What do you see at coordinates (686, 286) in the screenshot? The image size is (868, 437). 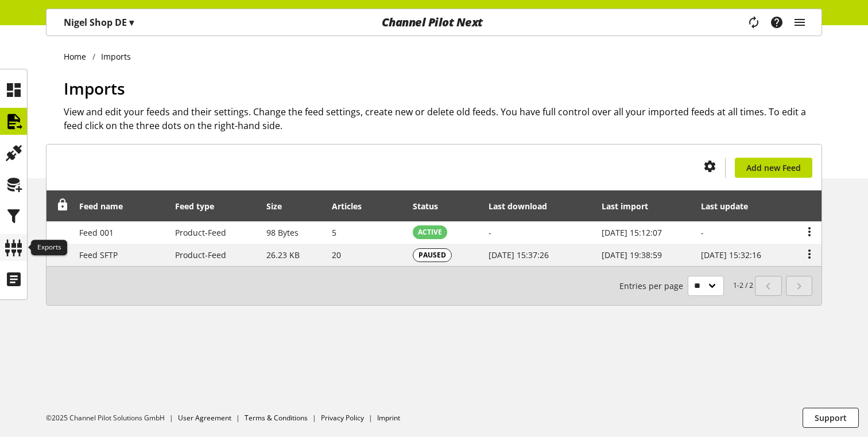 I see `small: 1-2 / 2` at bounding box center [686, 286].